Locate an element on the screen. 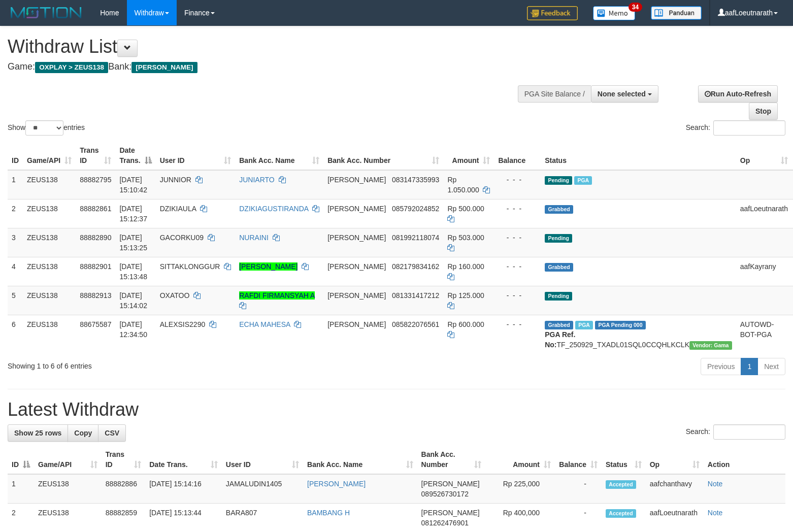 The height and width of the screenshot is (532, 793). span: Rp 160.000 is located at coordinates (466, 266).